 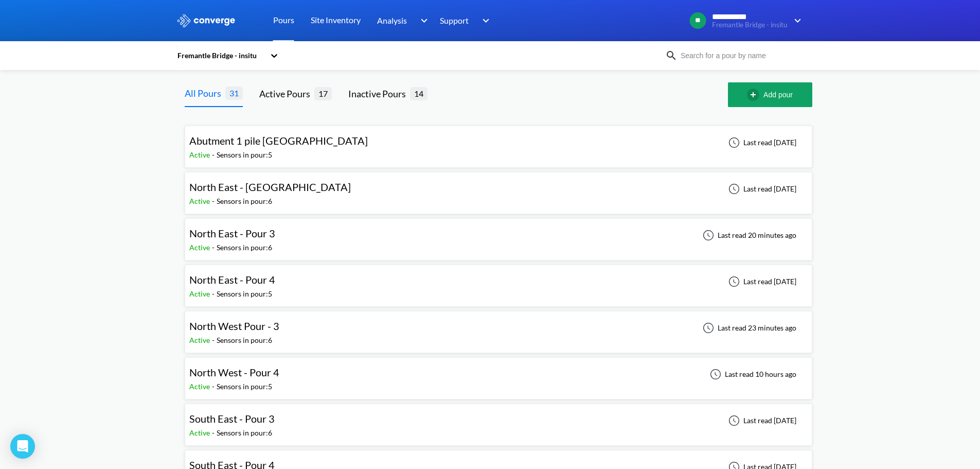 I want to click on div: Fremantle Bridge - insitu, so click(x=221, y=55).